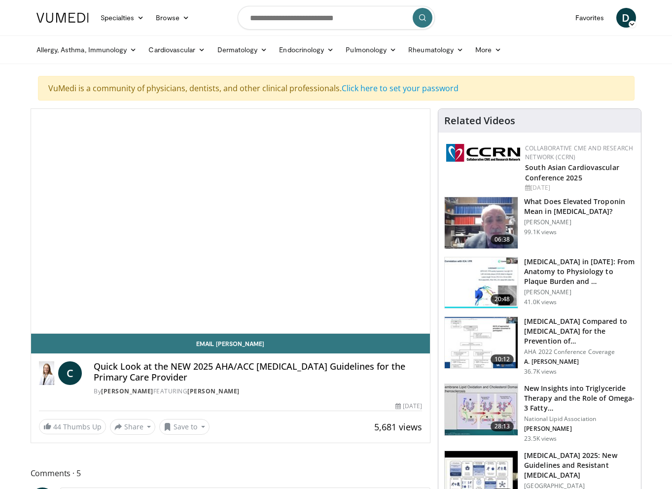 The image size is (672, 489). Describe the element at coordinates (502, 426) in the screenshot. I see `span: 28:13` at that location.